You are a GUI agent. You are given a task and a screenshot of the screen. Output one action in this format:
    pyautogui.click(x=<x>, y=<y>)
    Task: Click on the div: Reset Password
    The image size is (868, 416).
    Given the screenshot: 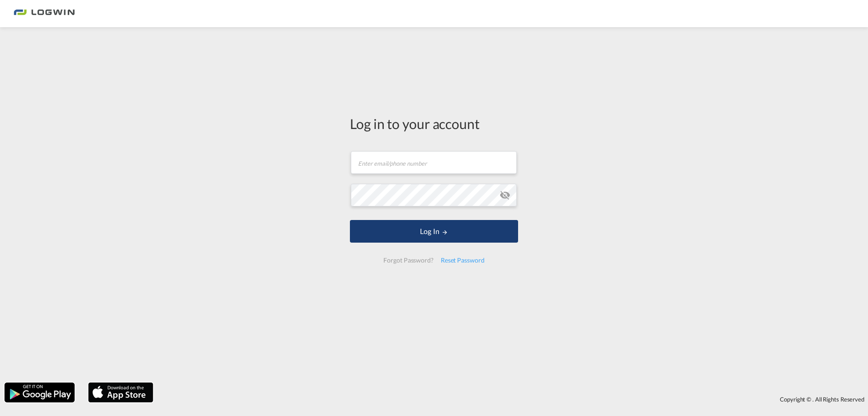 What is the action you would take?
    pyautogui.click(x=462, y=260)
    